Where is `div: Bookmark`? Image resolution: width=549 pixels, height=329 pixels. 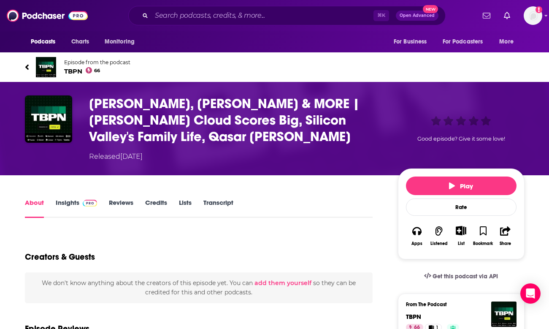
div: Bookmark is located at coordinates (483, 244).